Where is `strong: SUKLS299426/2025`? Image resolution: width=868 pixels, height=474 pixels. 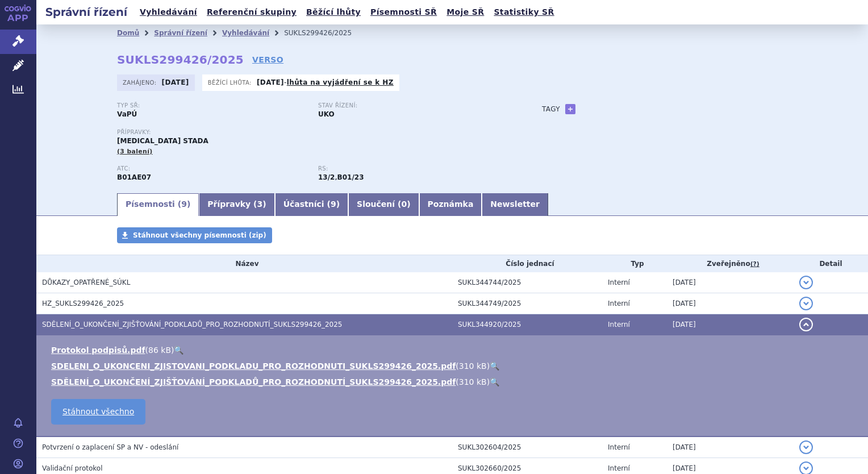
strong: SUKLS299426/2025 is located at coordinates (180, 60).